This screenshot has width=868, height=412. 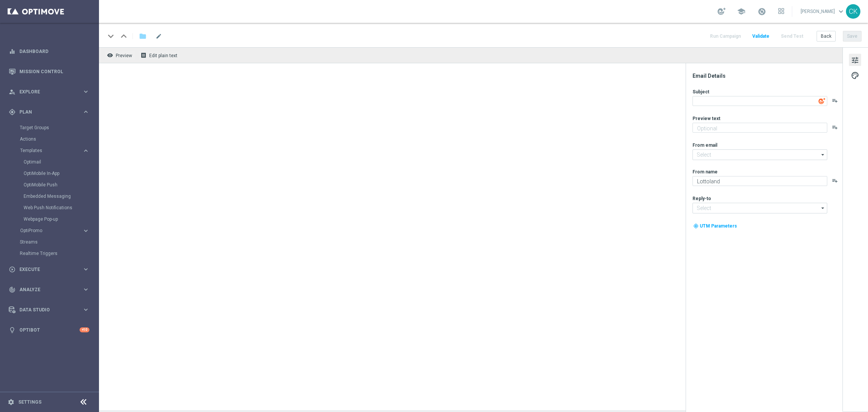 I want to click on i: person_search, so click(x=12, y=92).